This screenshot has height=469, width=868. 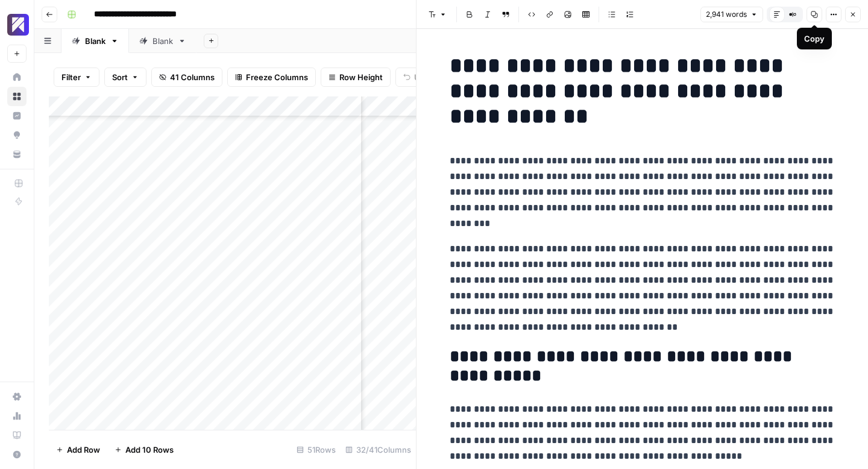 What do you see at coordinates (378, 449) in the screenshot?
I see `div: 32/41 Columns` at bounding box center [378, 449].